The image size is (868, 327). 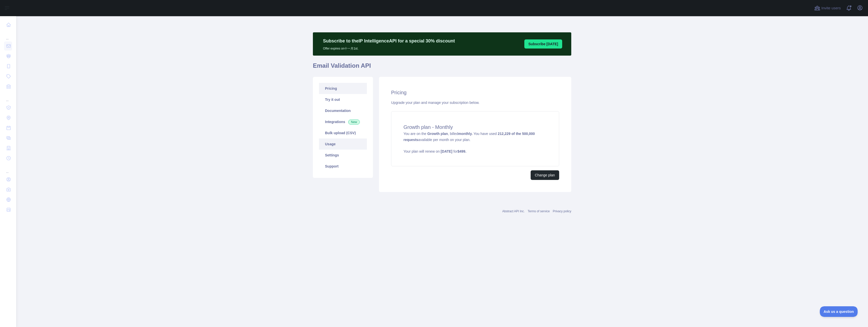 I want to click on button: Invite users, so click(x=828, y=8).